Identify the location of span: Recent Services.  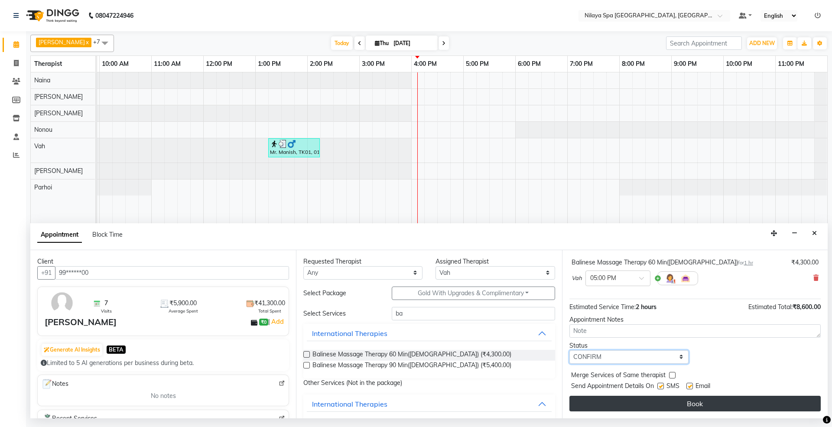
(69, 418).